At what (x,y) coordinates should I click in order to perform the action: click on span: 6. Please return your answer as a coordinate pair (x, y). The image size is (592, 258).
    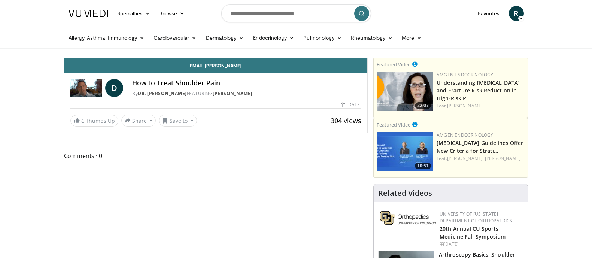
    Looking at the image, I should click on (83, 121).